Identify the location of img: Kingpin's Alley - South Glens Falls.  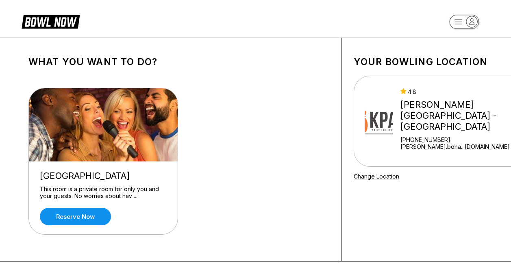
(379, 121).